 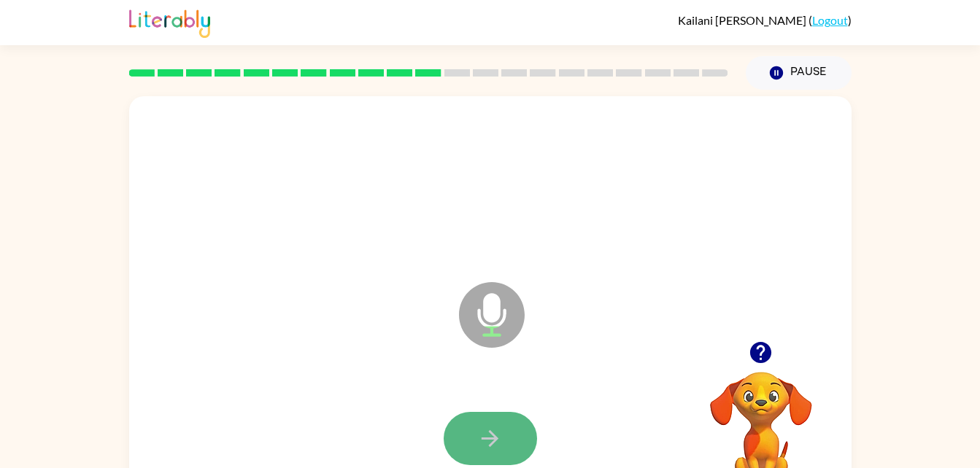 I want to click on button: Pause, so click(x=798, y=73).